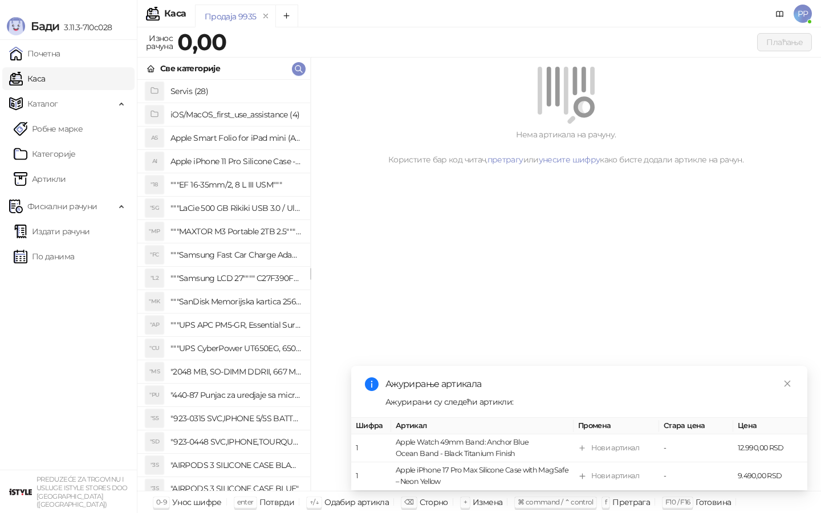 The width and height of the screenshot is (821, 513). I want to click on a: Издати рачуни, so click(52, 232).